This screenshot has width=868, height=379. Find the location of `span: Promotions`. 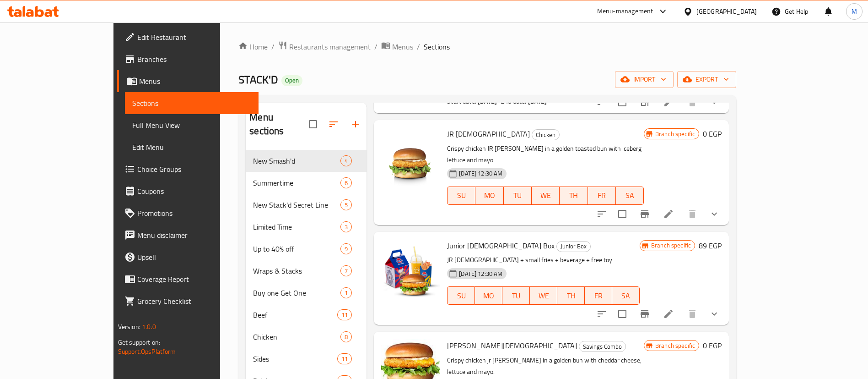

span: Promotions is located at coordinates (194, 213).